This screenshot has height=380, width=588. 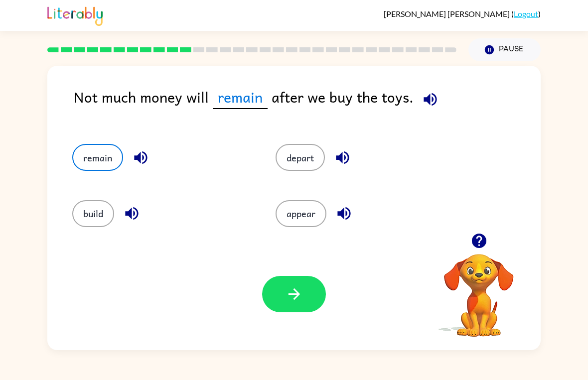 I want to click on img: Literably, so click(x=75, y=15).